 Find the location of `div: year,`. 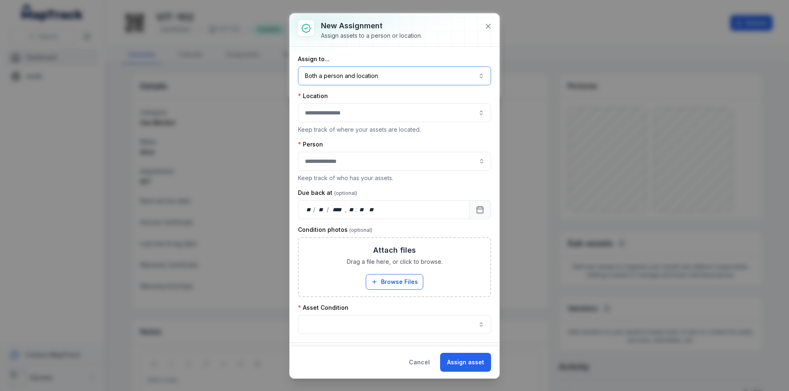

div: year, is located at coordinates (337, 210).